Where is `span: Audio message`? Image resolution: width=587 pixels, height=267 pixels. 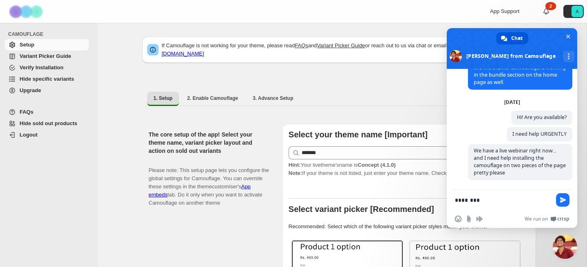 span: Audio message is located at coordinates (479, 219).